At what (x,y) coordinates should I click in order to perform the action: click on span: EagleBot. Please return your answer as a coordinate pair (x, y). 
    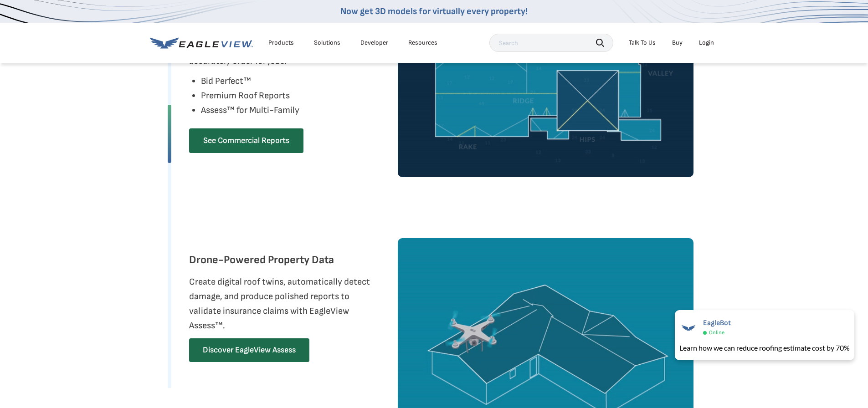
    Looking at the image, I should click on (717, 322).